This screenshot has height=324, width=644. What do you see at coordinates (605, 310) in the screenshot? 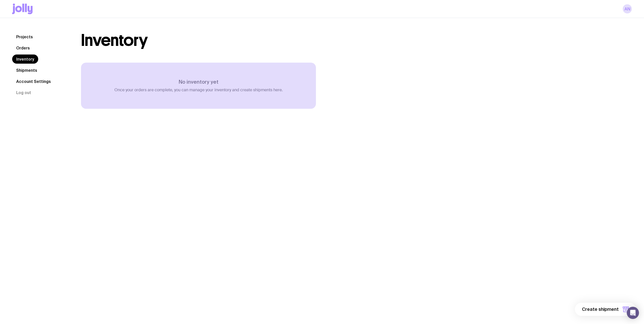
I see `button: Create shipment` at bounding box center [605, 310].